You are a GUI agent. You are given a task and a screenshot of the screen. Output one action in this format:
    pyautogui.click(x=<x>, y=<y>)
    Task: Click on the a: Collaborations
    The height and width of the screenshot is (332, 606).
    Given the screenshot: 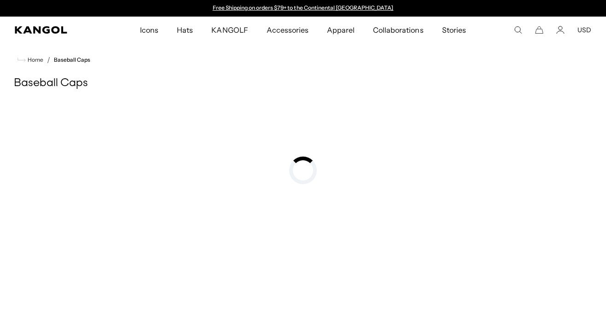 What is the action you would take?
    pyautogui.click(x=398, y=30)
    